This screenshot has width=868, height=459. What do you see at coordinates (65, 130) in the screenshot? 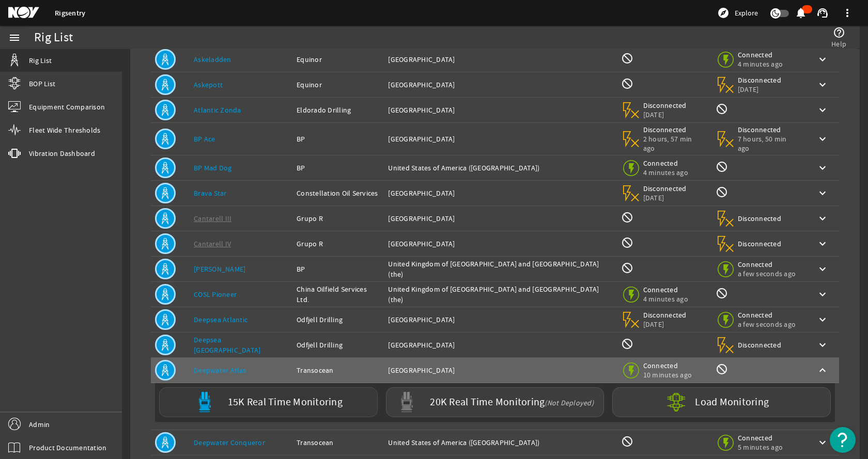
I see `span: Fleet Wide Thresholds` at bounding box center [65, 130].